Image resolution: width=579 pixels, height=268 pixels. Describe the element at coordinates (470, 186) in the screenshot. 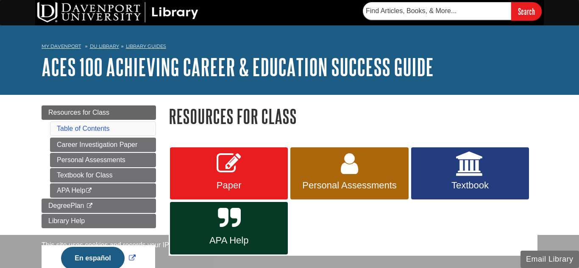

I see `span: Textbook` at that location.